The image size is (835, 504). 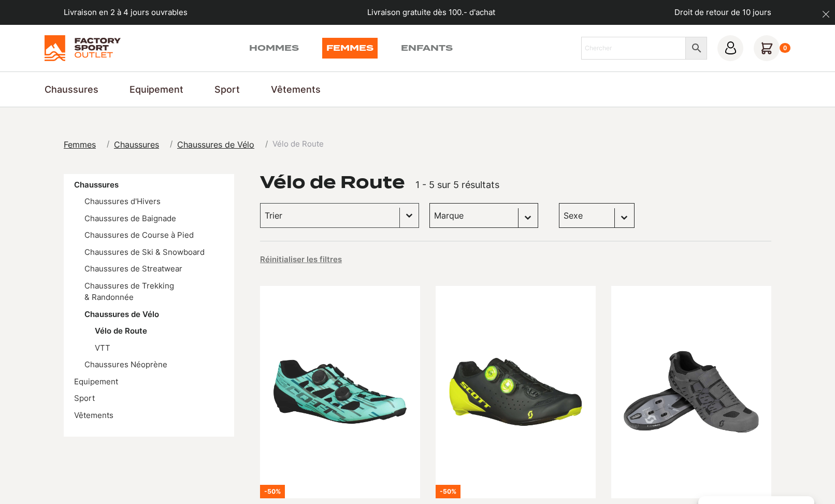 What do you see at coordinates (102, 348) in the screenshot?
I see `a: VTT` at bounding box center [102, 348].